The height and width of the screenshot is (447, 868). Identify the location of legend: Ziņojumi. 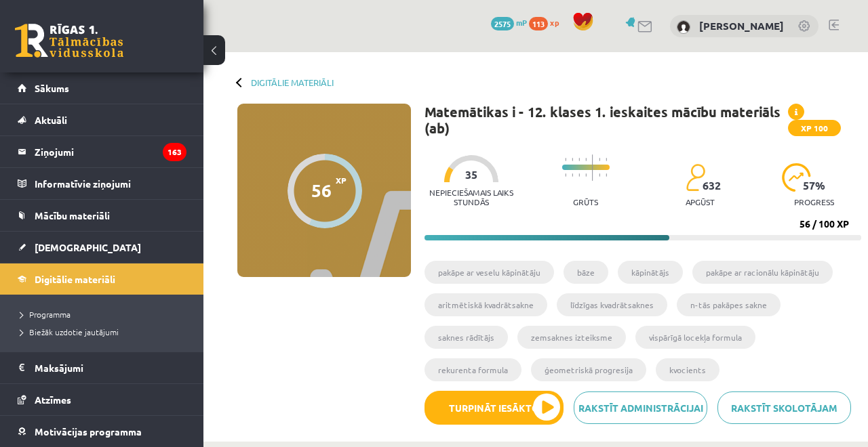
(111, 152).